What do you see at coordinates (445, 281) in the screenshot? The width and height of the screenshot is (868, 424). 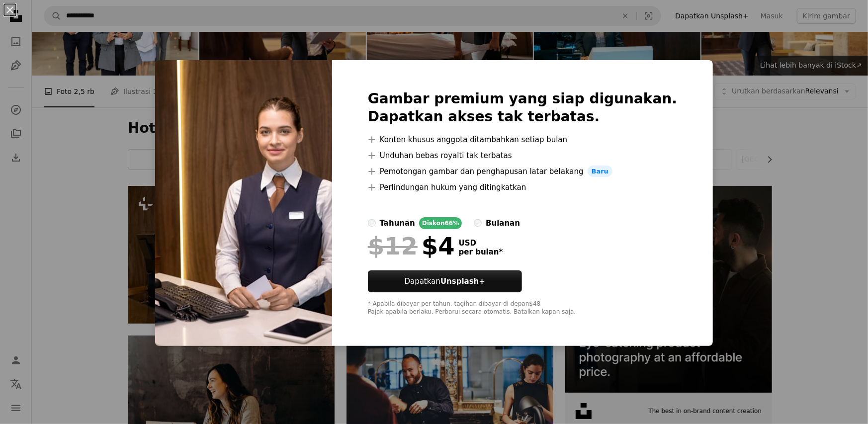 I see `button: DapatkanUnsplash+` at bounding box center [445, 281].